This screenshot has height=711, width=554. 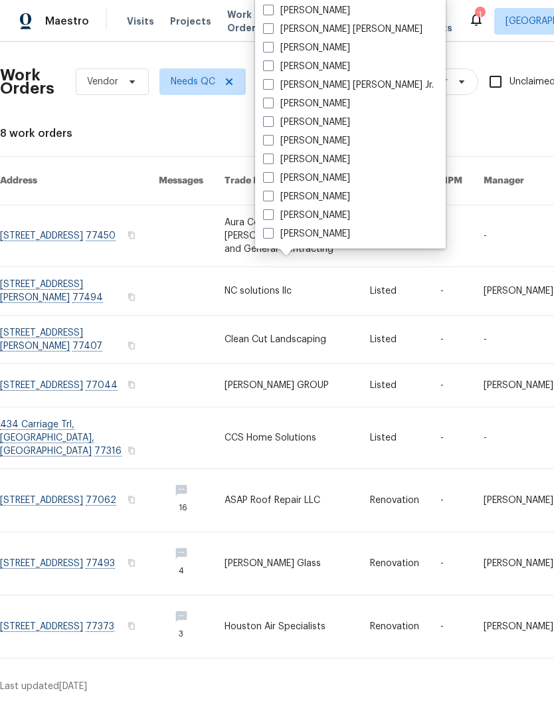 I want to click on span: Vendor, so click(x=102, y=82).